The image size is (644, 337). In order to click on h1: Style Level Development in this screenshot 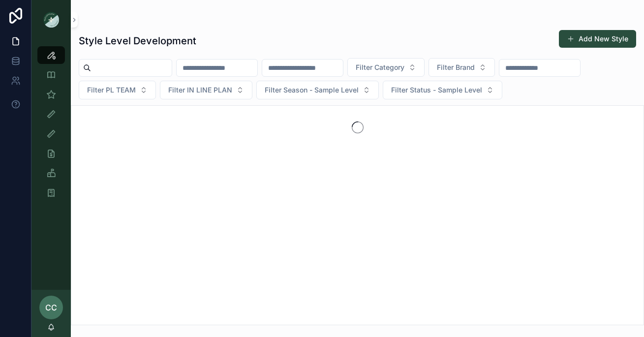, I will do `click(138, 41)`.